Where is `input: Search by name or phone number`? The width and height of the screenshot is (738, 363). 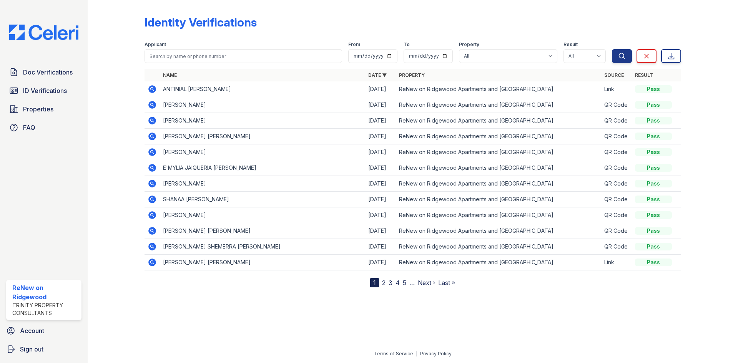 input: Search by name or phone number is located at coordinates (243, 56).